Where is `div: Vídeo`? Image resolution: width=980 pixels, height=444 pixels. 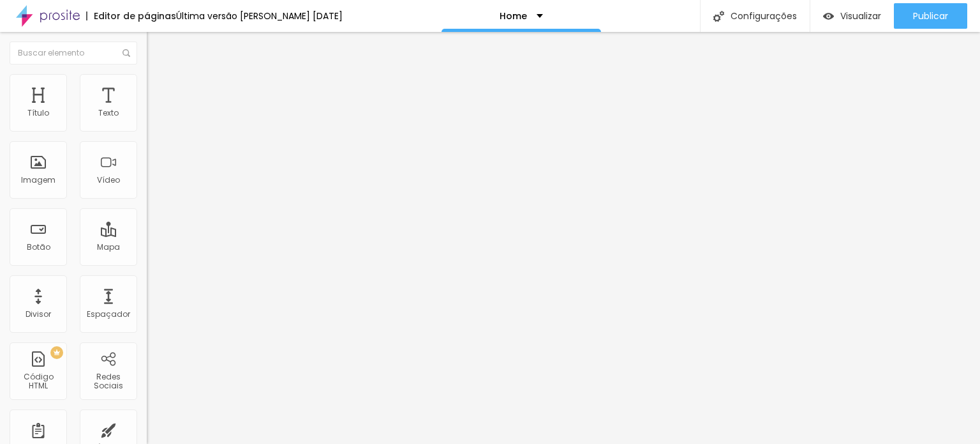 div: Vídeo is located at coordinates (109, 180).